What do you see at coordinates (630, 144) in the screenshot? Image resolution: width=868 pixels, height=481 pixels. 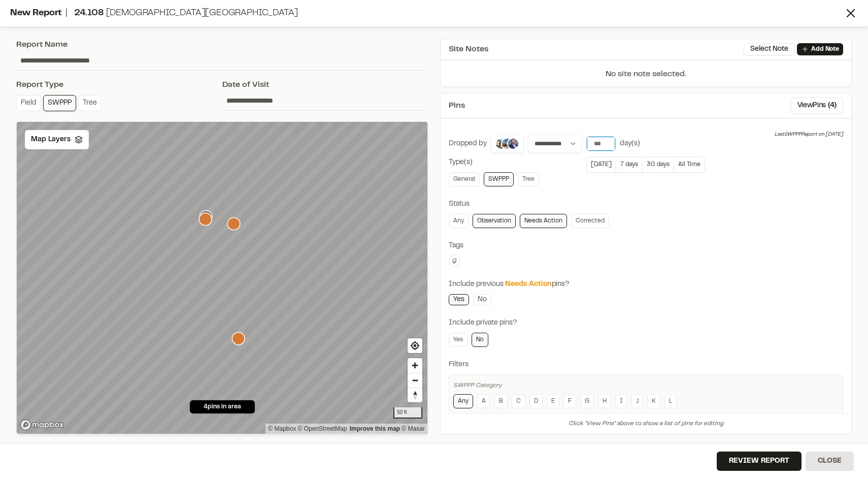 I see `div: day(s)` at bounding box center [630, 144].